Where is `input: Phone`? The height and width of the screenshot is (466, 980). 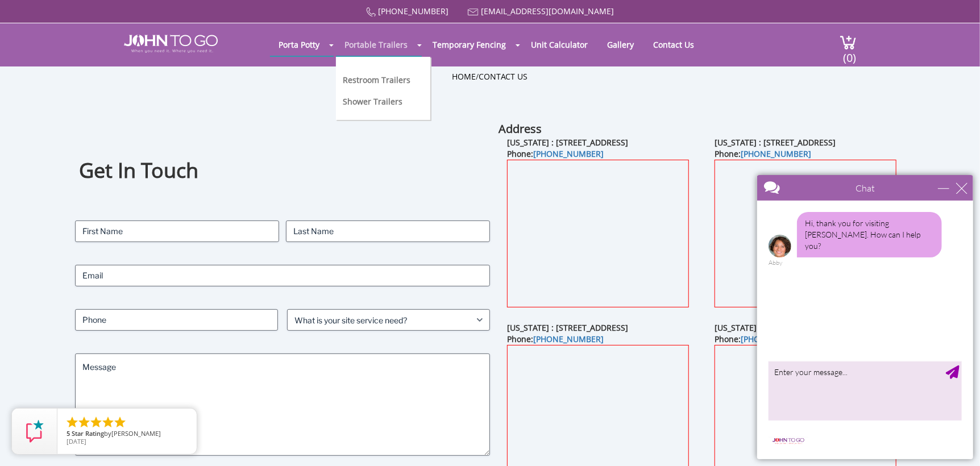
input: Phone is located at coordinates (176, 320).